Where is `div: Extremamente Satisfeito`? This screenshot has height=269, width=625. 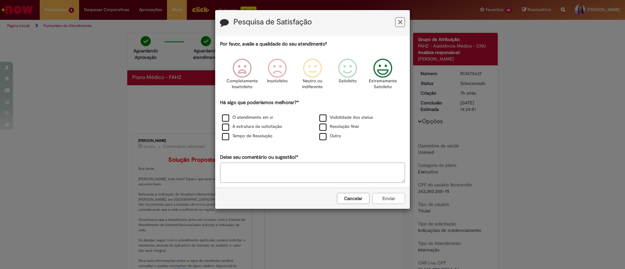
div: Extremamente Satisfeito is located at coordinates (383, 76).